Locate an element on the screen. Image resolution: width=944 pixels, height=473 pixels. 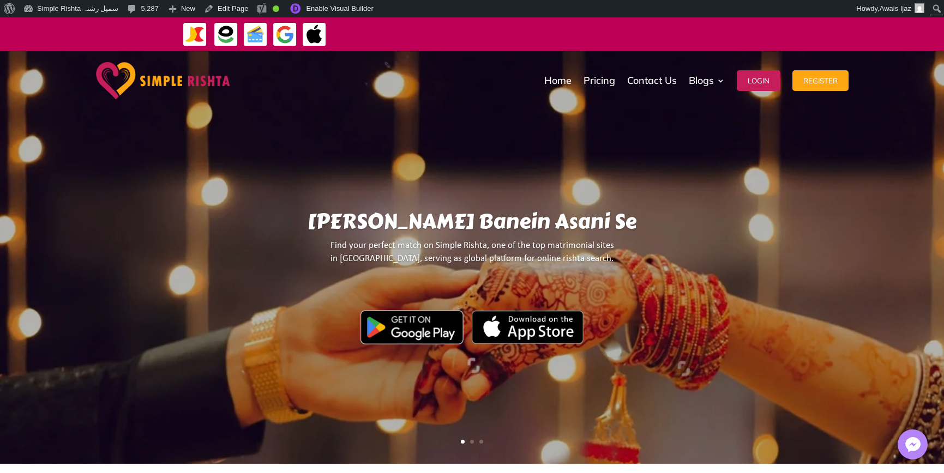
a: Pricing is located at coordinates (599, 81).